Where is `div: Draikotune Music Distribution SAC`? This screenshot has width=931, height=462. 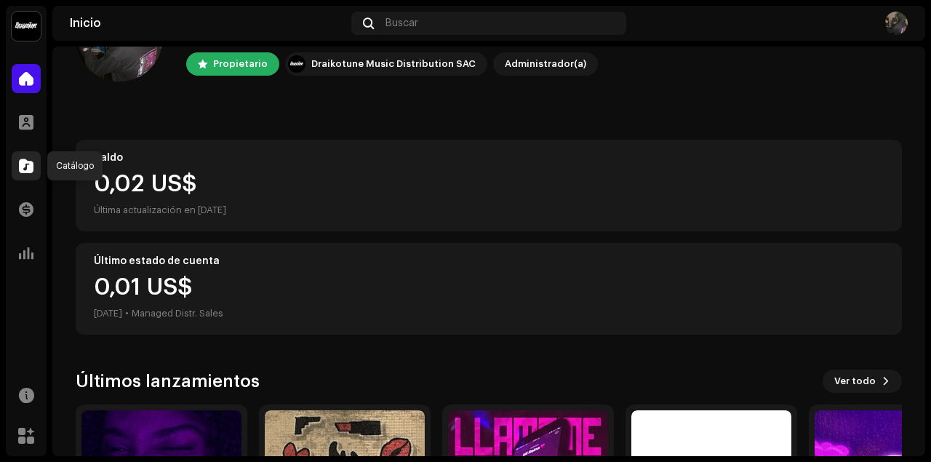 div: Draikotune Music Distribution SAC is located at coordinates (394, 64).